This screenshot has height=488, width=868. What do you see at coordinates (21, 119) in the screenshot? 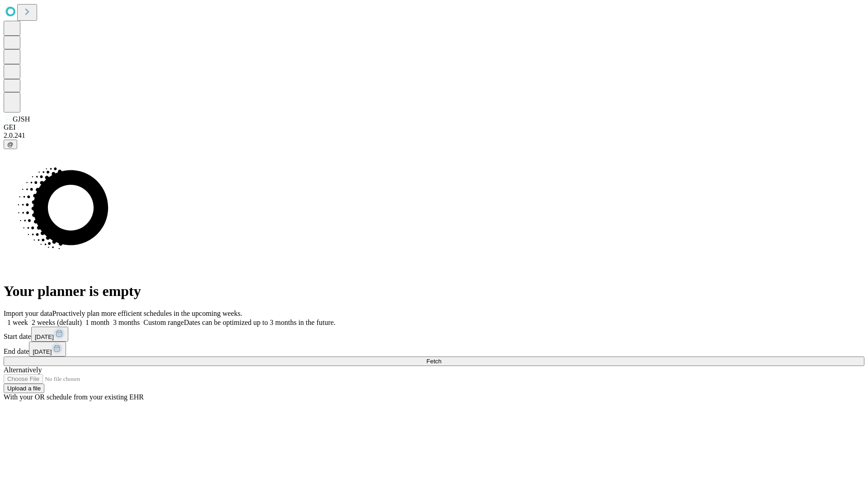
I see `span: GJSH` at bounding box center [21, 119].